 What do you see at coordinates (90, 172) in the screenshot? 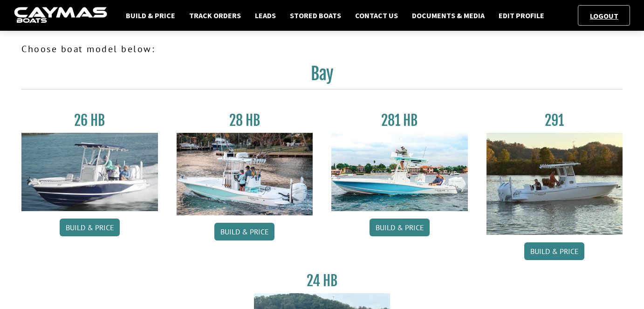
I see `img: 26_new_photo_resized.jpg` at bounding box center [90, 172].